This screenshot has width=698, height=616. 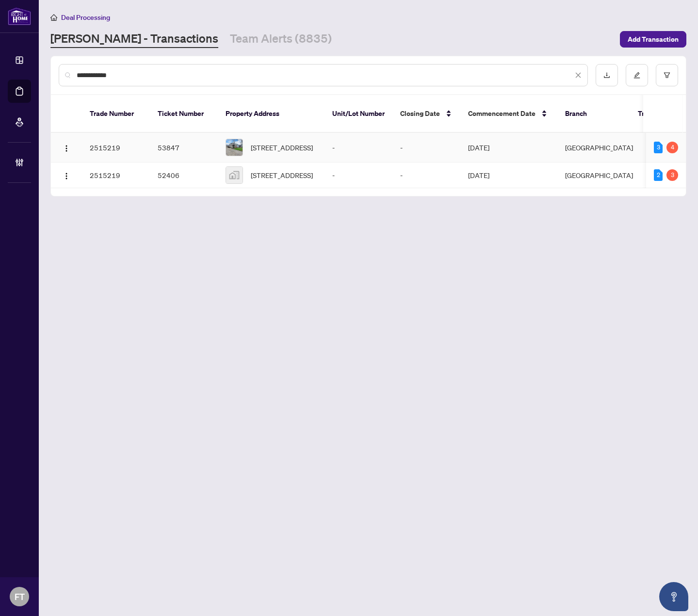 What do you see at coordinates (637, 75) in the screenshot?
I see `span: edit` at bounding box center [637, 75].